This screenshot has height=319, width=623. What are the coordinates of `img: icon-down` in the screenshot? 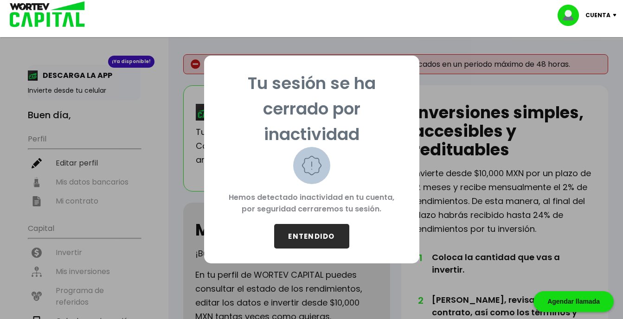 It's located at (617, 15).